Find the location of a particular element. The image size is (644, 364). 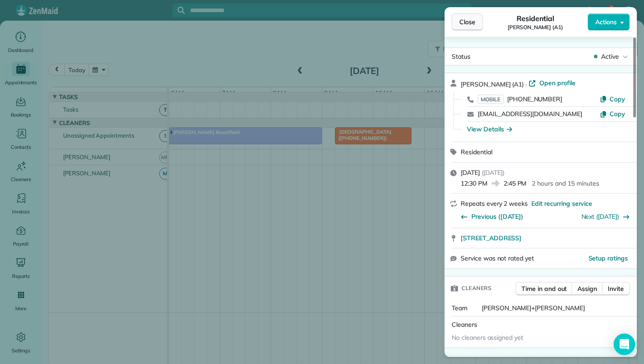

button: Setup ratings is located at coordinates (608, 258).